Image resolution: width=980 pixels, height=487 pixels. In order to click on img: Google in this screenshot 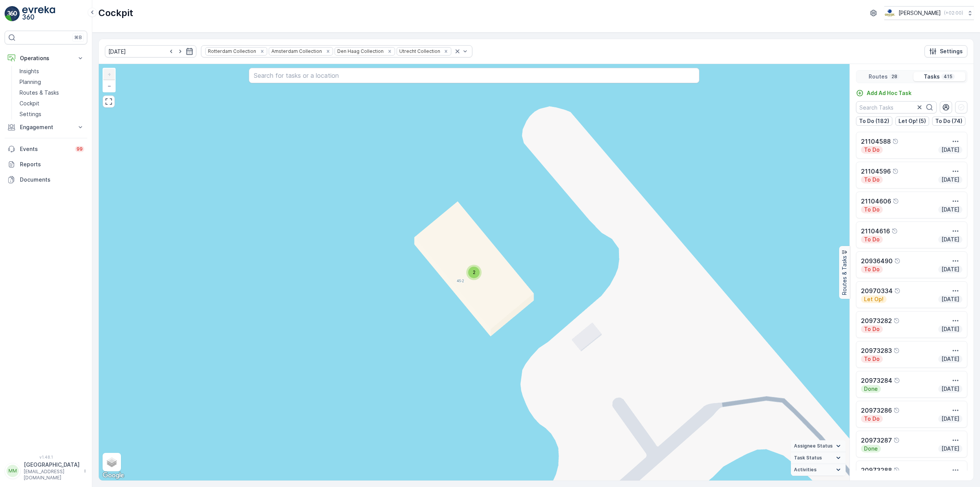, I will do `click(113, 475)`.